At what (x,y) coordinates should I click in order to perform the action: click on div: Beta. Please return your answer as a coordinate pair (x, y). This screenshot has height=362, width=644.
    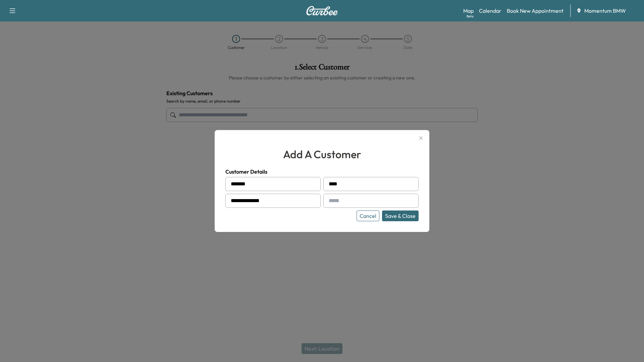
    Looking at the image, I should click on (470, 16).